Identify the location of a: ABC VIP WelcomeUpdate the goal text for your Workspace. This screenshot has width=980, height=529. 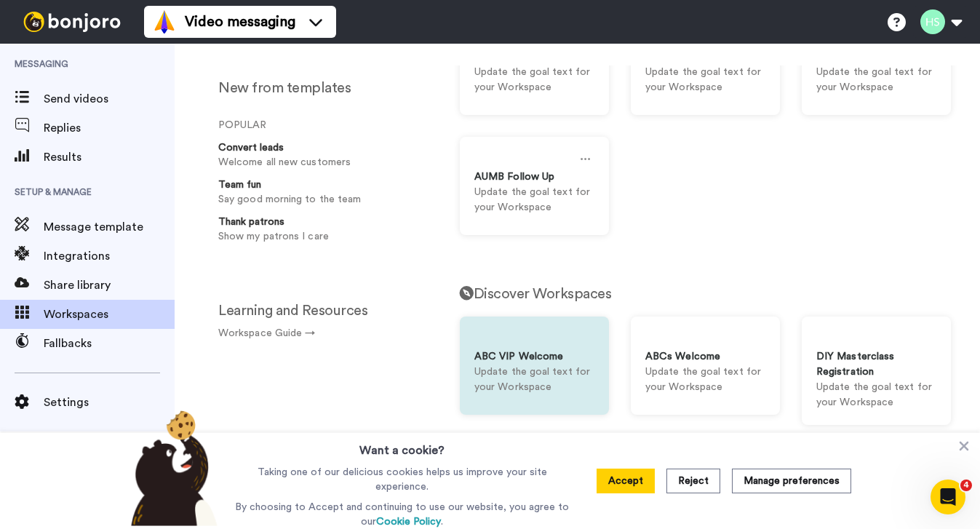
(534, 365).